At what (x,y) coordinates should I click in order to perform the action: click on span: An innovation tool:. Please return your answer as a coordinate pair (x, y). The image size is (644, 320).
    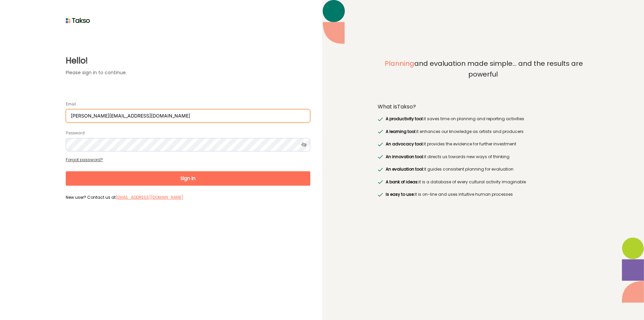
    Looking at the image, I should click on (405, 157).